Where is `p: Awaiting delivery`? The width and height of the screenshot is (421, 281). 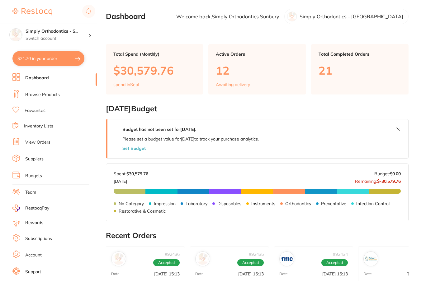 p: Awaiting delivery is located at coordinates (233, 85).